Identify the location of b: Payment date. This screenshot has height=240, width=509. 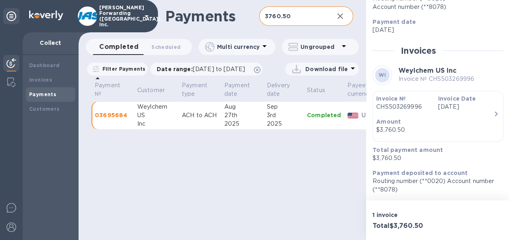
(394, 22).